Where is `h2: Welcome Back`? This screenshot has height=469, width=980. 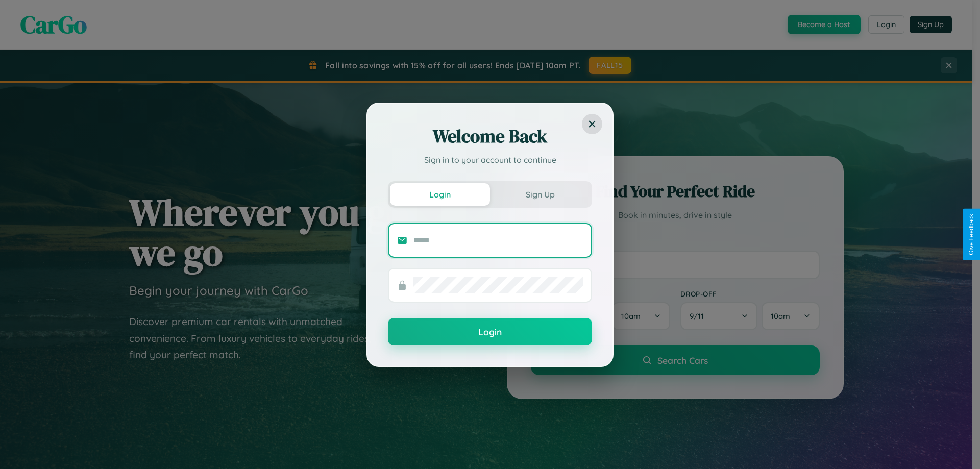 h2: Welcome Back is located at coordinates (490, 137).